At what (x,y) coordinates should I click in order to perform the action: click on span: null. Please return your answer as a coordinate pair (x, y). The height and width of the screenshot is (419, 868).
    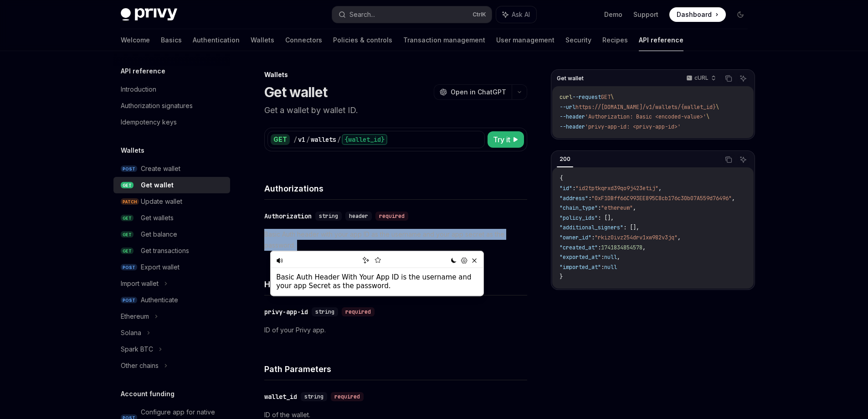
    Looking at the image, I should click on (611, 267).